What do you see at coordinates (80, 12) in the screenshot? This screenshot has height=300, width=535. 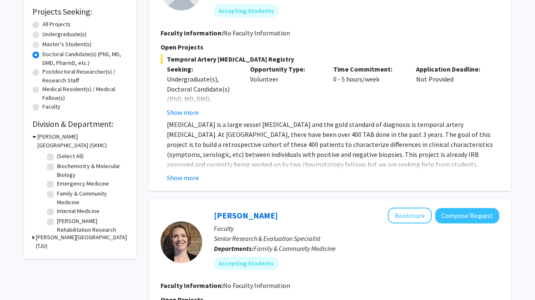 I see `h2: Projects Seeking:` at bounding box center [80, 12].